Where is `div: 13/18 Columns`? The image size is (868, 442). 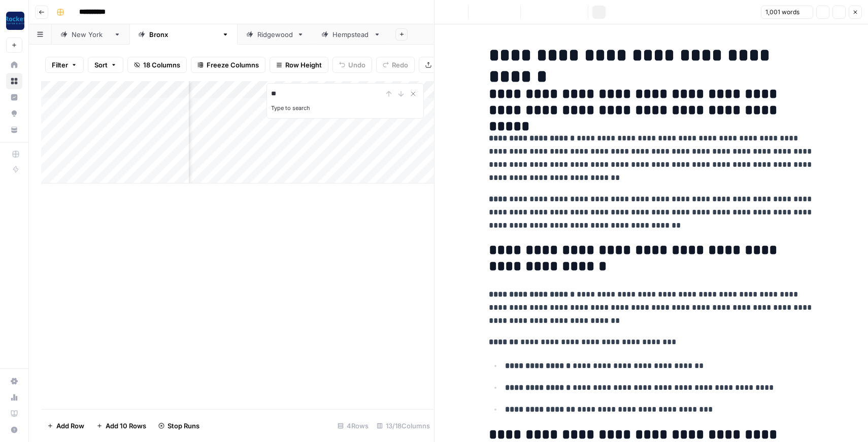
div: 13/18 Columns is located at coordinates (403, 426).